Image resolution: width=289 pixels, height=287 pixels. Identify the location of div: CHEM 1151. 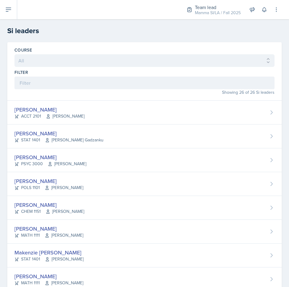
(49, 211).